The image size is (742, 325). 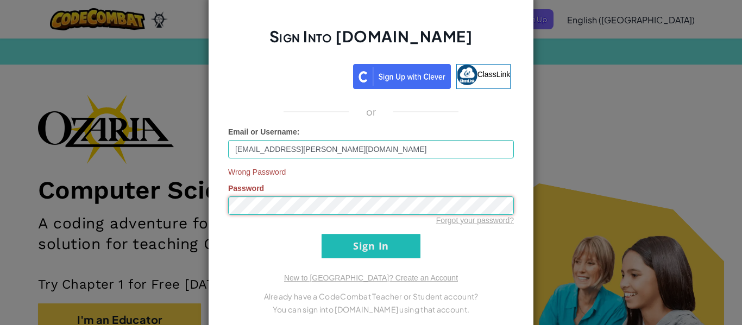 What do you see at coordinates (494, 74) in the screenshot?
I see `span: ClassLink` at bounding box center [494, 74].